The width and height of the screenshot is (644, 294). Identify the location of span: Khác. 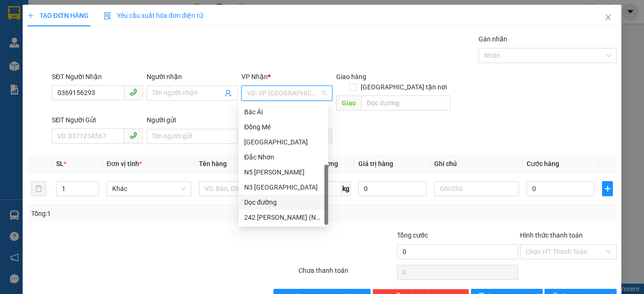
(149, 189).